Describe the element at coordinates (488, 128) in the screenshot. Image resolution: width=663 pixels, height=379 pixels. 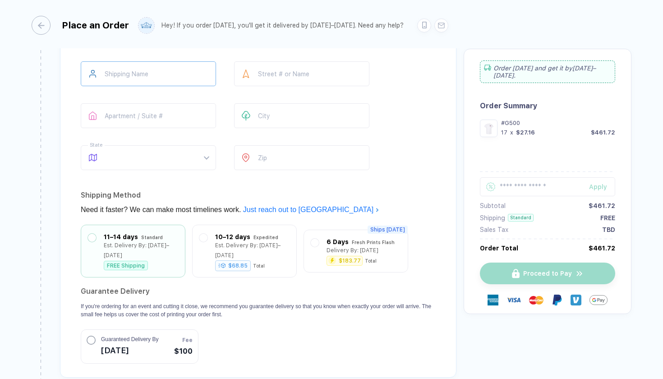
I see `img: dd9a03e2-9295-4776-a069-07310c75b823_nt_front_1758318114391.jpg` at that location.